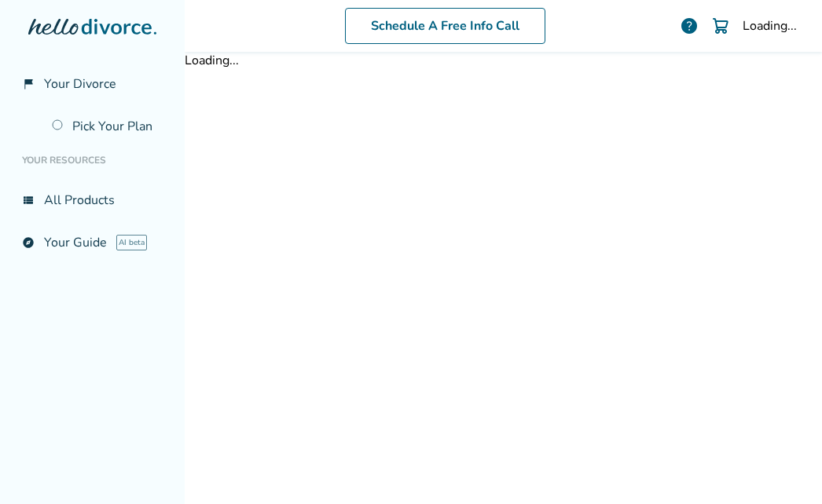  I want to click on span: Your Divorce, so click(80, 84).